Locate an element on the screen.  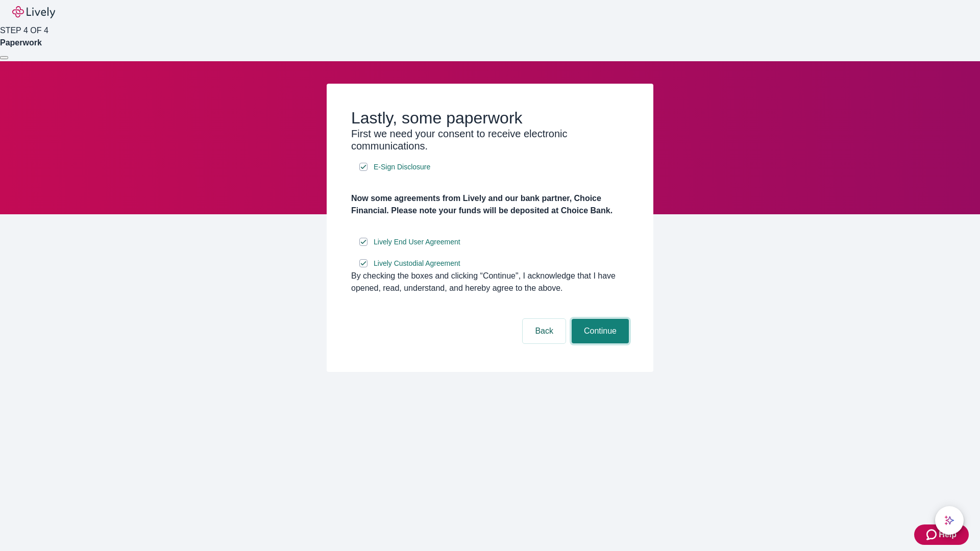
h2: Lastly, some paperwork is located at coordinates (490, 118).